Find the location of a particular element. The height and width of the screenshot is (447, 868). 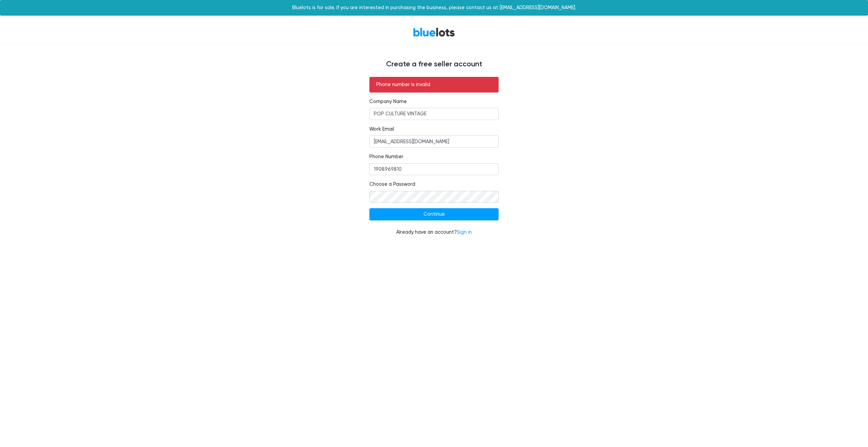

label: Company Name is located at coordinates (388, 101).